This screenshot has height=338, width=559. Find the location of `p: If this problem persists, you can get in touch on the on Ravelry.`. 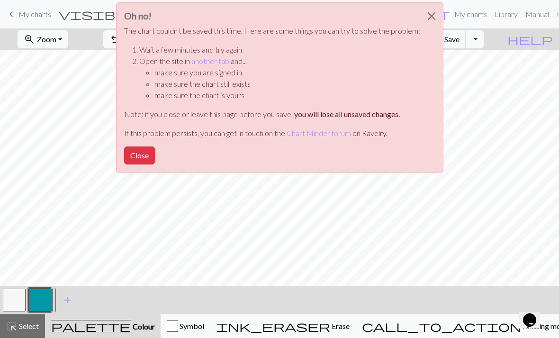

p: If this problem persists, you can get in touch on the on Ravelry. is located at coordinates (272, 133).